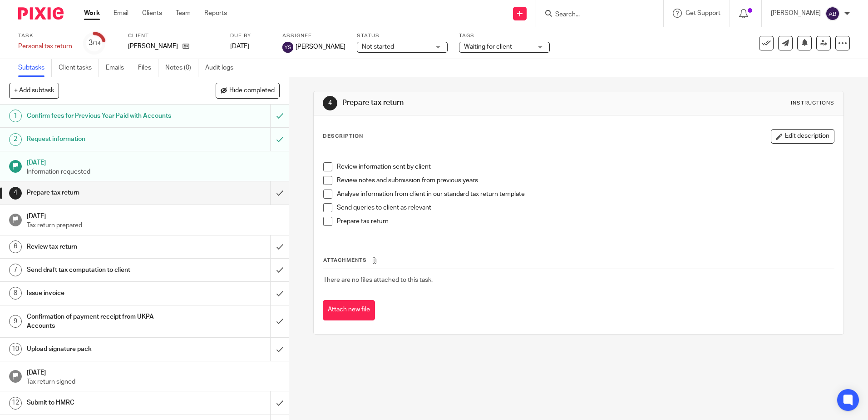  Describe the element at coordinates (105, 293) in the screenshot. I see `h1: Issue invoice` at that location.